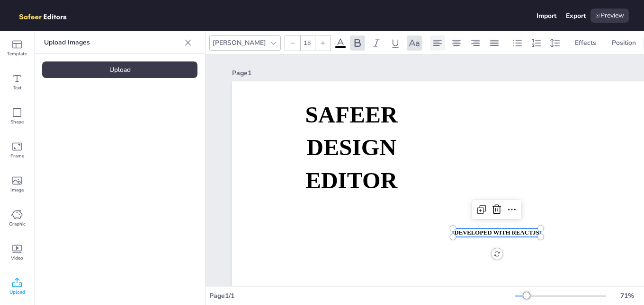 Image resolution: width=644 pixels, height=305 pixels. Describe the element at coordinates (17, 156) in the screenshot. I see `span: Frame` at that location.